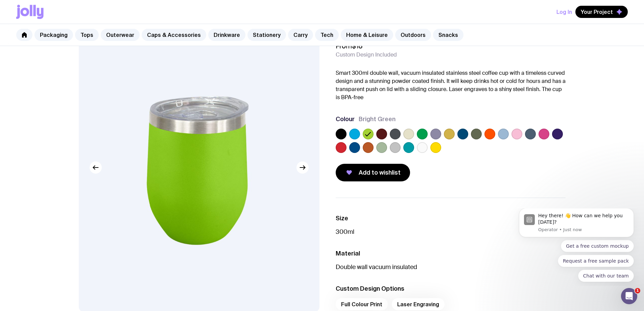  I want to click on h3: Size, so click(451, 218).